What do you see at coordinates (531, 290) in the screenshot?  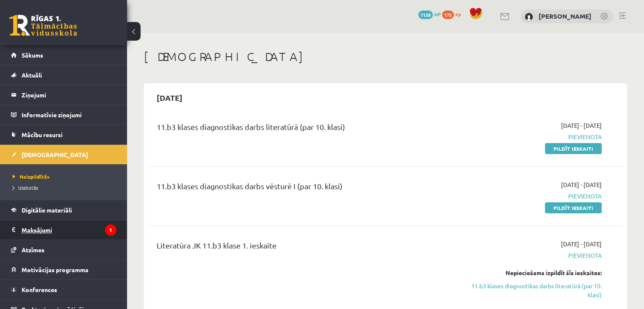 I see `a: 11.b3 klases diagnostikas darbs literatūrā (par 10. klasi)` at bounding box center [531, 290].